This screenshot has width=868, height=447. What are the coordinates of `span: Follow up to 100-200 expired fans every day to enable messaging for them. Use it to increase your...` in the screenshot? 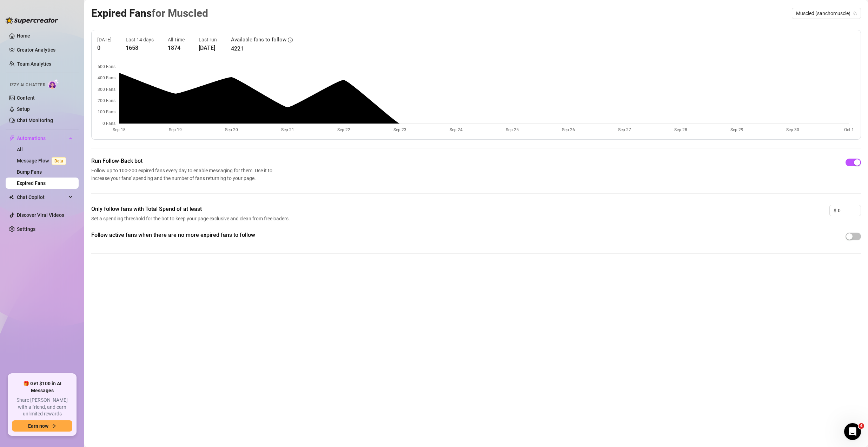 It's located at (183, 175).